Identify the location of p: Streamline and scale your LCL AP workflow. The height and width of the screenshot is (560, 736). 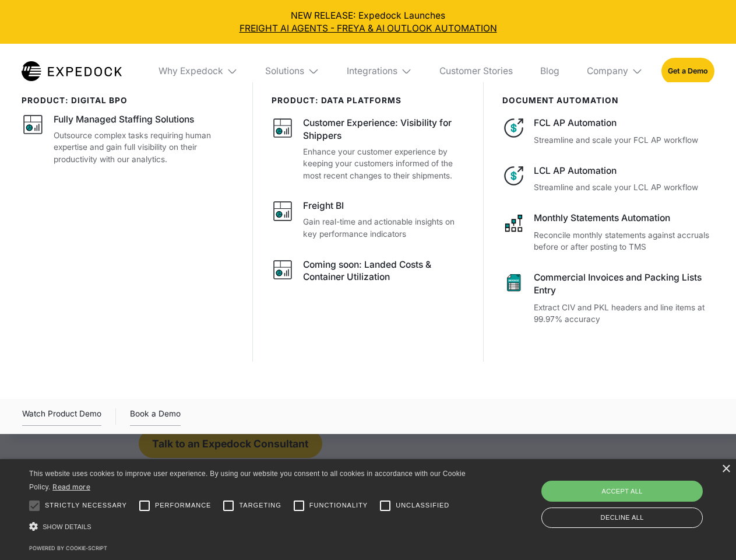
(624, 187).